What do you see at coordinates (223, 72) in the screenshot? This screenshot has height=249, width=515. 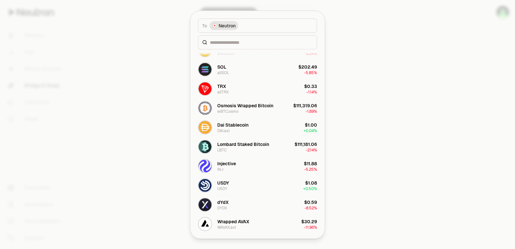 I see `div: allSOL` at bounding box center [223, 72].